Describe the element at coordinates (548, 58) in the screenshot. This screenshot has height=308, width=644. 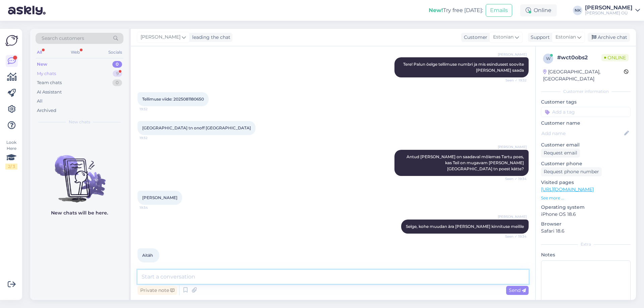
I see `span: w` at that location.